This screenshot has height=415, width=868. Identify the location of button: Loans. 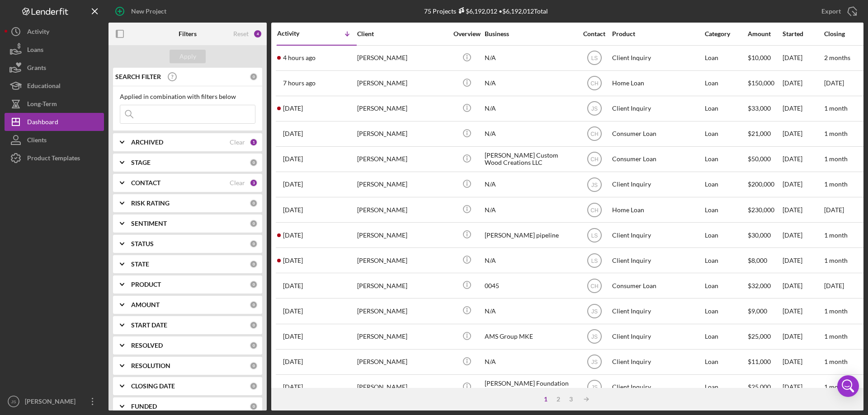
(54, 50).